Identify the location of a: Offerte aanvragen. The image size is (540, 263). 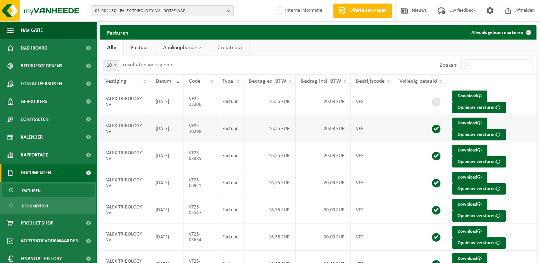
(362, 11).